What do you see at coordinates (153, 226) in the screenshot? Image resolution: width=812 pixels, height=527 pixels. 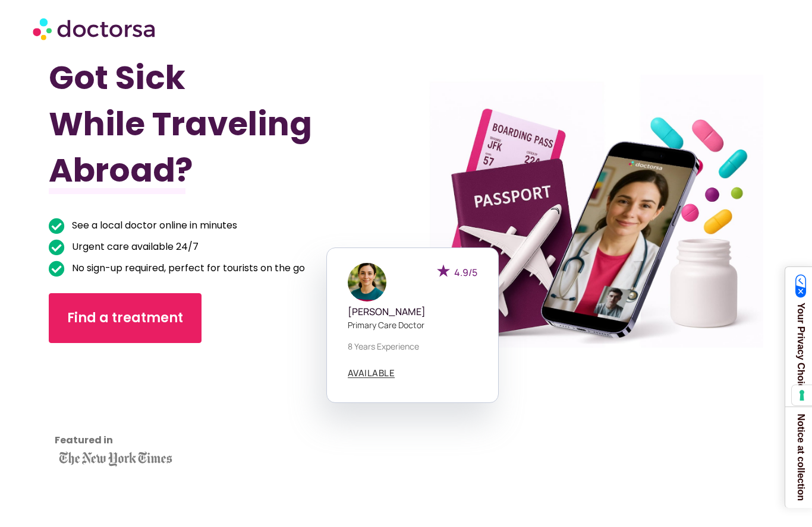 I see `span: See a local doctor online in minutes` at bounding box center [153, 226].